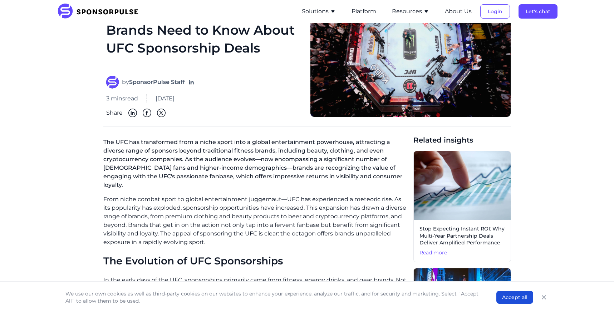 This screenshot has width=614, height=313. What do you see at coordinates (318, 11) in the screenshot?
I see `button: Solutions` at bounding box center [318, 11].